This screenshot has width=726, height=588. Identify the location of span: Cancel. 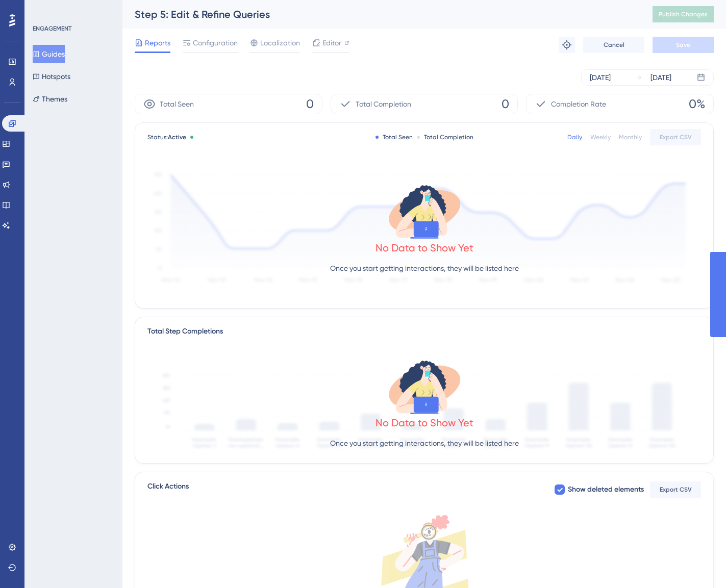
(614, 45).